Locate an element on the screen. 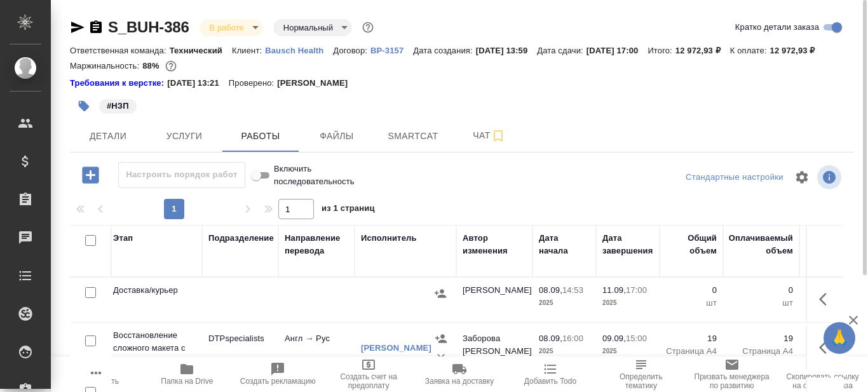 This screenshot has width=868, height=392. button: Скопировать ссылку на оценку заказа is located at coordinates (822, 374).